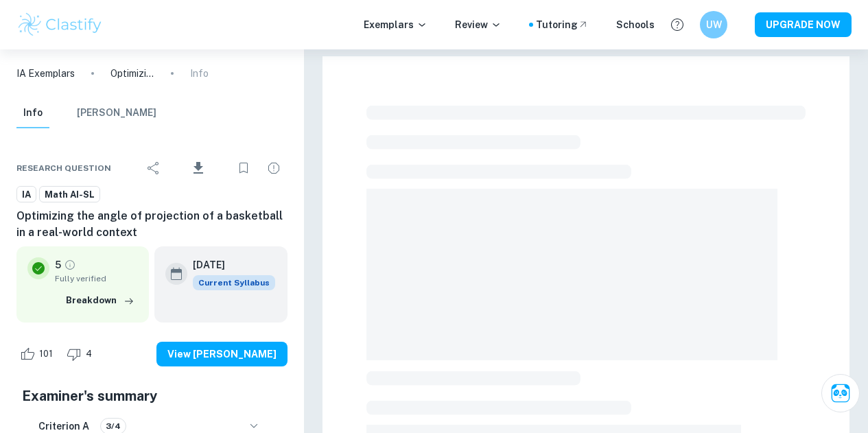  Describe the element at coordinates (58, 265) in the screenshot. I see `p: 5` at that location.